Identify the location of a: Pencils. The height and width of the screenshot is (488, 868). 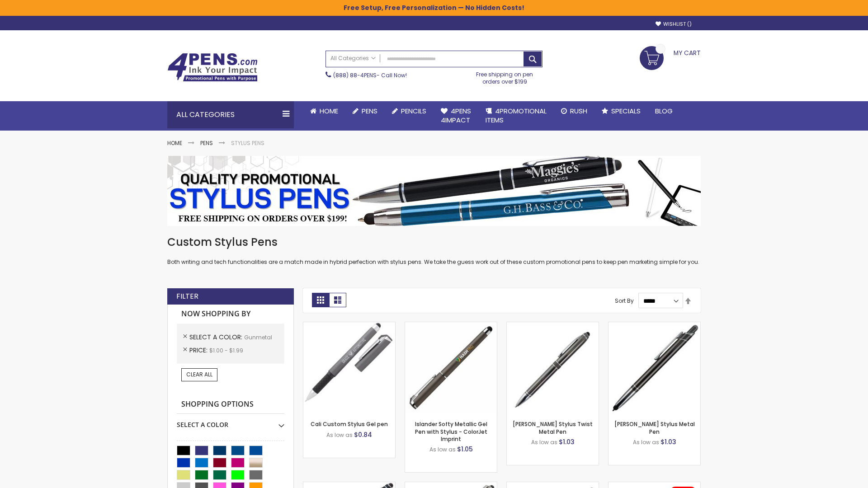
(409, 112).